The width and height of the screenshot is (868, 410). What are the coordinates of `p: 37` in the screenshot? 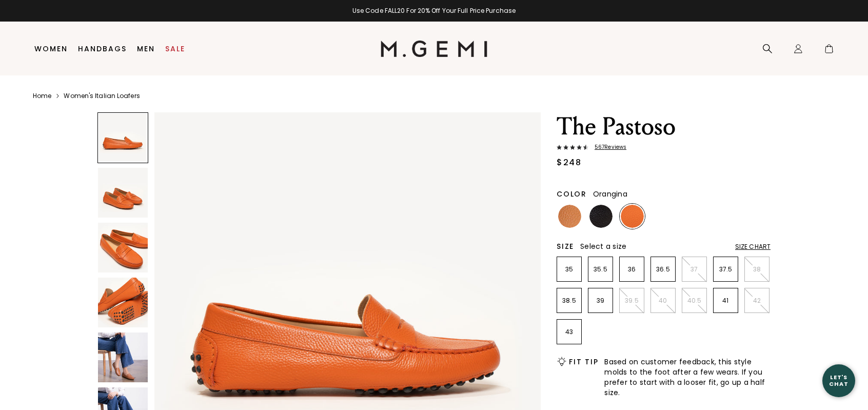 It's located at (694, 269).